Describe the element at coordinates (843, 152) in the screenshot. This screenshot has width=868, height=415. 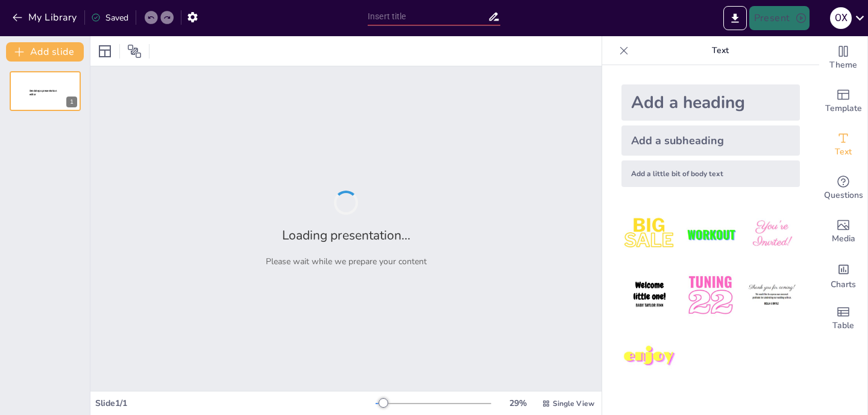
I see `span: Text` at that location.